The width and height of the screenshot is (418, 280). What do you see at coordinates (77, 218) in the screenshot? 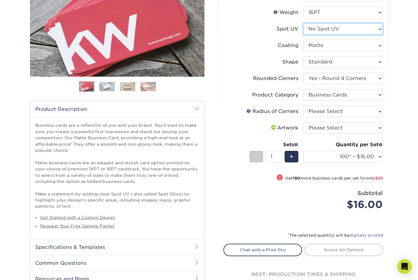
I see `a: Get Started with a Custom Design` at bounding box center [77, 218].